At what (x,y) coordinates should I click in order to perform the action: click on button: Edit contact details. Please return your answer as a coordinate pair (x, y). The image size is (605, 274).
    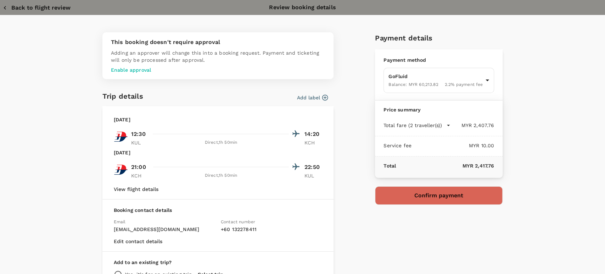
    Looking at the image, I should click on (138, 241).